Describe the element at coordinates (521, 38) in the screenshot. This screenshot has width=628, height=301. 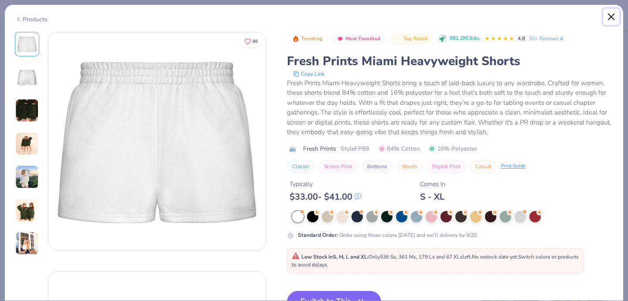
I see `span: 4.8` at that location.